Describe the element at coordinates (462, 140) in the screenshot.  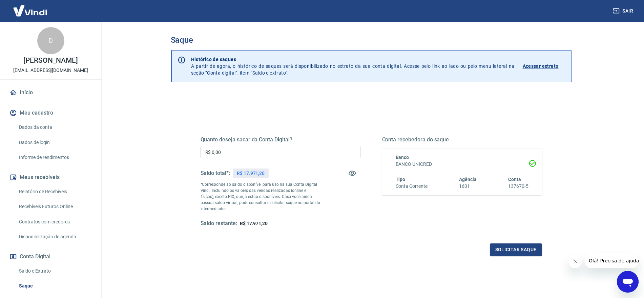
I see `h5: Conta recebedora do saque` at that location.